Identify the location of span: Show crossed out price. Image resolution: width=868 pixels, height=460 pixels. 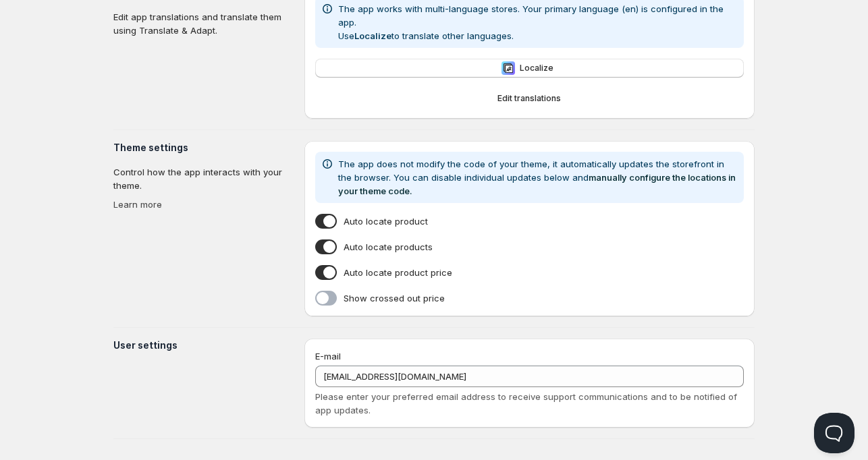
(395, 298).